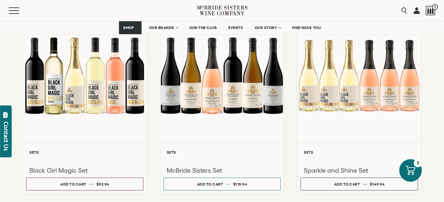  Describe the element at coordinates (377, 184) in the screenshot. I see `span: $149.94` at that location.